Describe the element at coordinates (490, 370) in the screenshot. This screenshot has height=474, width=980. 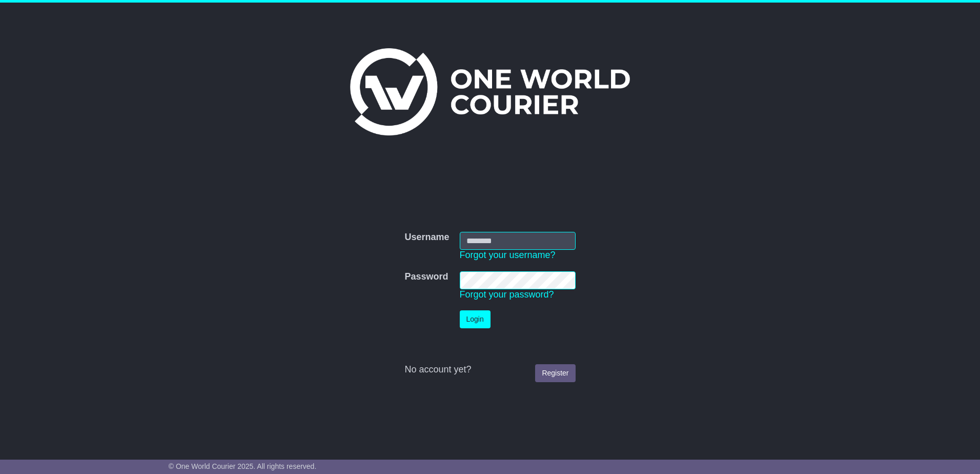
I see `div: No account yet?` at that location.